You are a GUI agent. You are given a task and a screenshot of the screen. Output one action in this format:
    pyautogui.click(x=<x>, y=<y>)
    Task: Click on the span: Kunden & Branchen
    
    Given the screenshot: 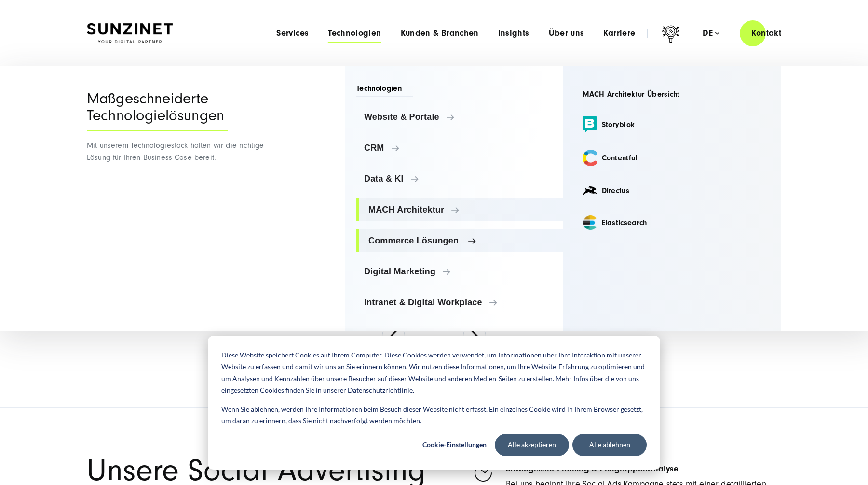 What is the action you would take?
    pyautogui.click(x=440, y=33)
    